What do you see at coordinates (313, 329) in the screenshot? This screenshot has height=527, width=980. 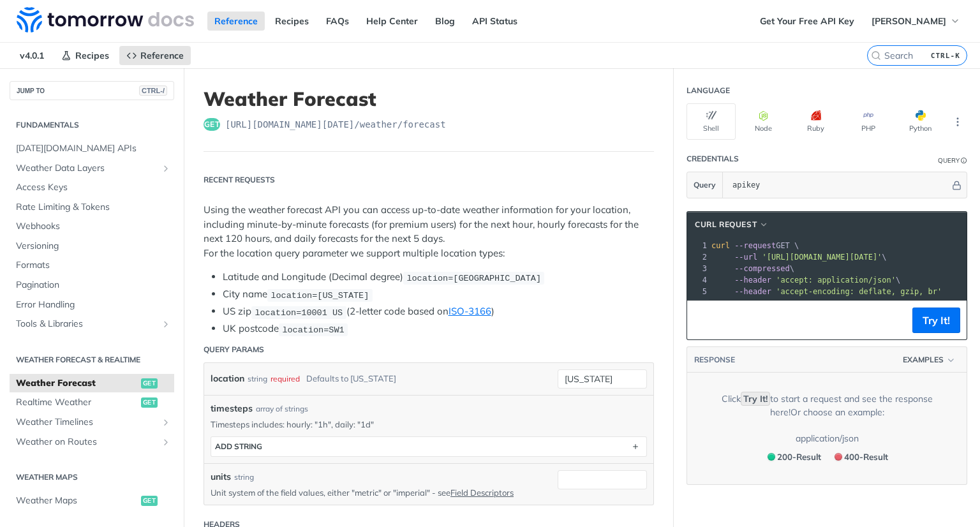 I see `span: location=SW1` at bounding box center [313, 329].